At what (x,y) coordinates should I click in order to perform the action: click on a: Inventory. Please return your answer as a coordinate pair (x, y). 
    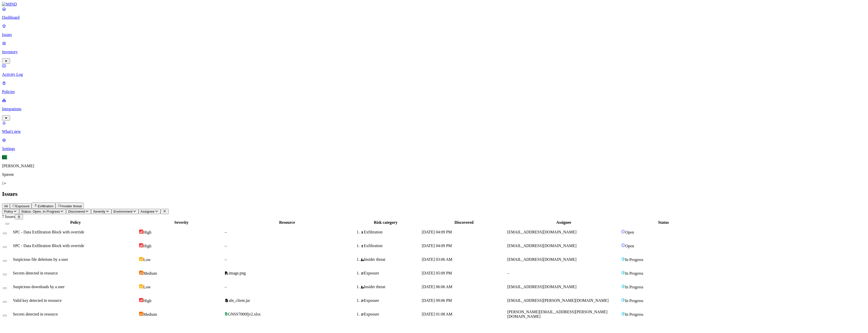
    Looking at the image, I should click on (434, 52).